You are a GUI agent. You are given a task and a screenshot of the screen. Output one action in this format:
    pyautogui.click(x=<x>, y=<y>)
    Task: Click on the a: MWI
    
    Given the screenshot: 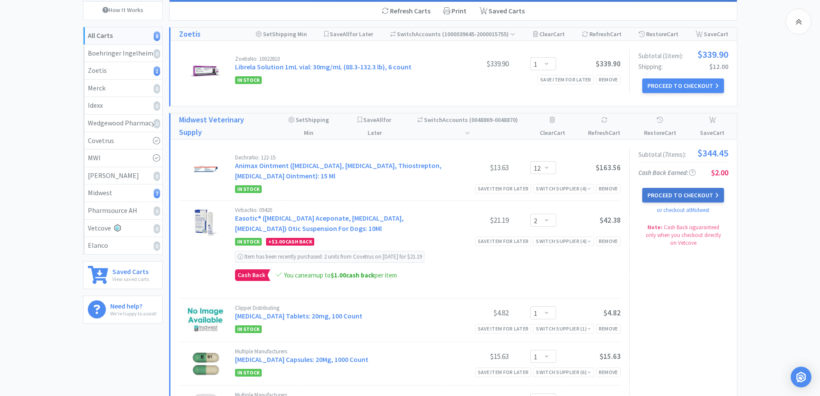 What is the action you would take?
    pyautogui.click(x=123, y=158)
    